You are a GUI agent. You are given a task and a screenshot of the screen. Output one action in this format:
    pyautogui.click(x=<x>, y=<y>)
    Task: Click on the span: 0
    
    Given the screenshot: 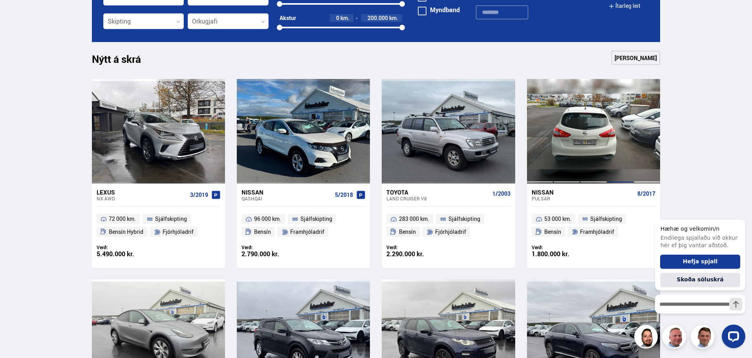 What is the action you would take?
    pyautogui.click(x=338, y=18)
    